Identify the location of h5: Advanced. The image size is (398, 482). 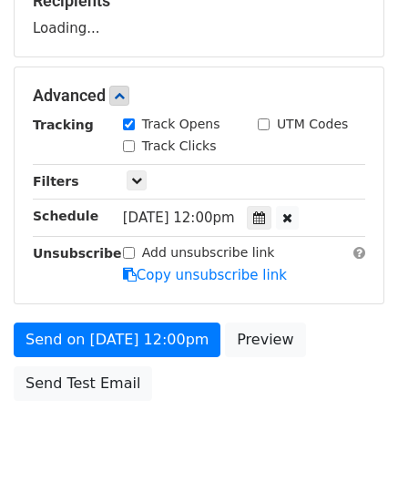
(199, 96).